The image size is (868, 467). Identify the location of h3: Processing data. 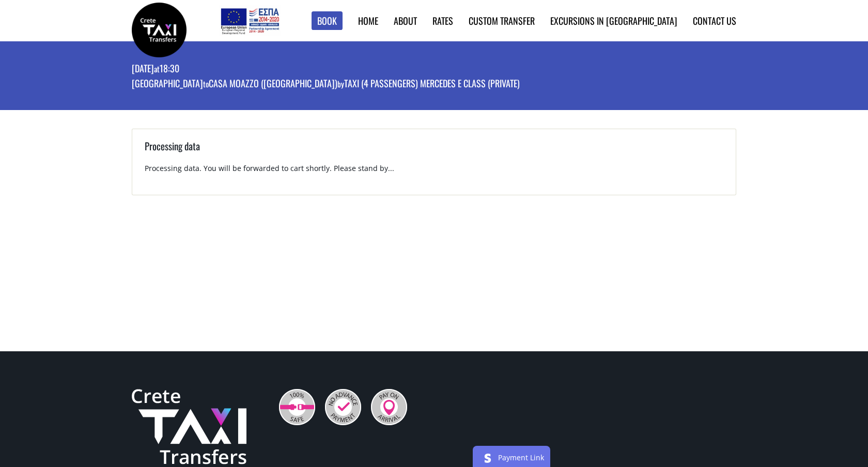
(434, 150).